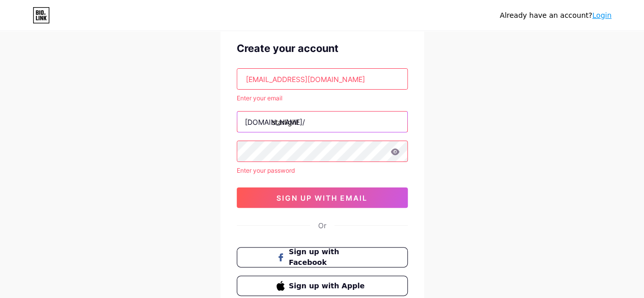  I want to click on a: Sign up with Apple, so click(322, 286).